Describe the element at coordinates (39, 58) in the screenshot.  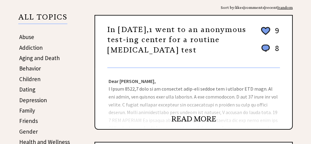
I see `a: Aging and Death` at that location.